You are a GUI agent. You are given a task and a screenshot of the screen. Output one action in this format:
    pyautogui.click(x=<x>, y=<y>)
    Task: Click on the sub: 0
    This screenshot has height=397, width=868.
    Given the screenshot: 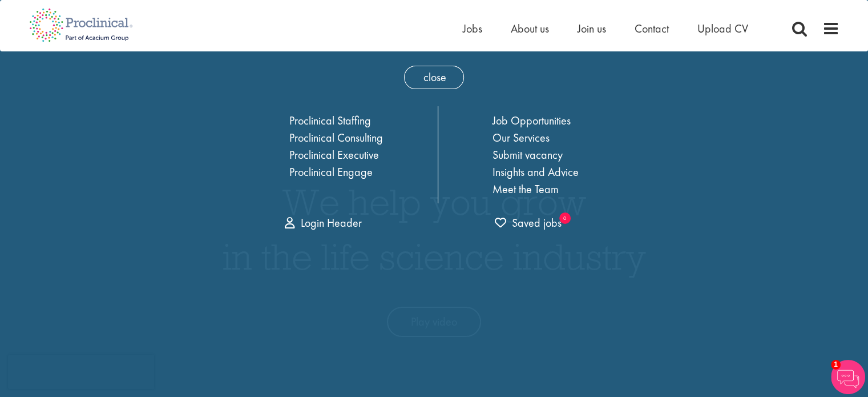 What is the action you would take?
    pyautogui.click(x=565, y=218)
    